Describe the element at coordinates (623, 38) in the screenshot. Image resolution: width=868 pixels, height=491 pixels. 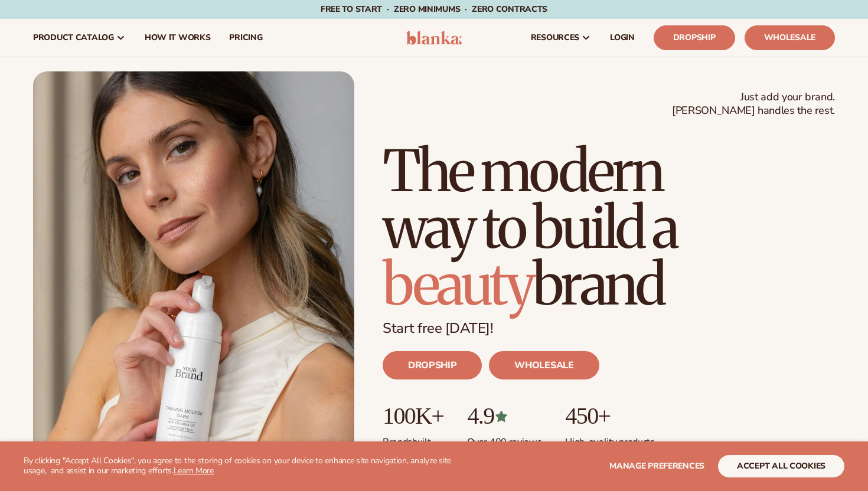
I see `a: LOGIN` at that location.